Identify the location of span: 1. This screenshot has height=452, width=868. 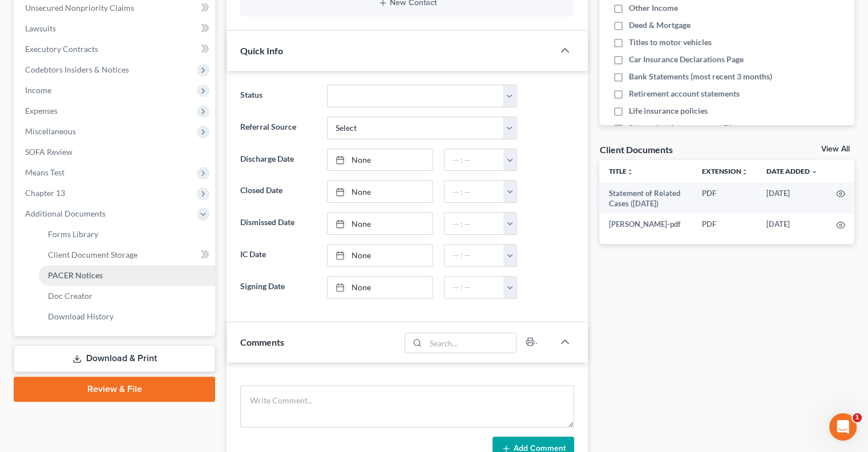
(857, 418).